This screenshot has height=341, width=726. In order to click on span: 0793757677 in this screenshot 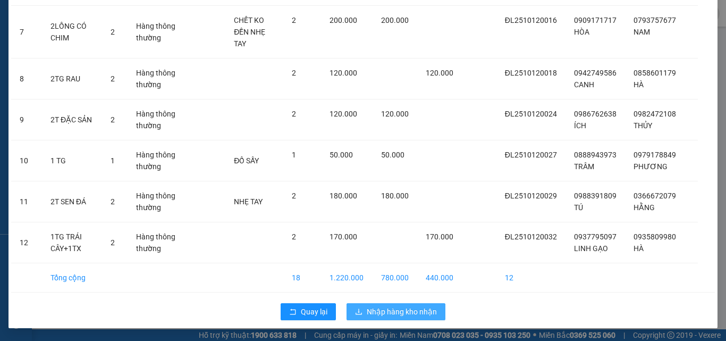, I will do `click(655, 20)`.